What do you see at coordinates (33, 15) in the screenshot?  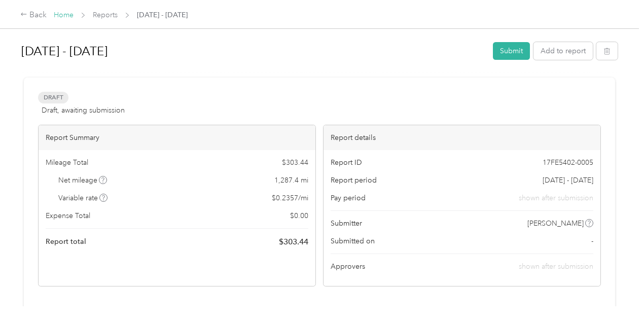 I see `div: Back` at bounding box center [33, 15].